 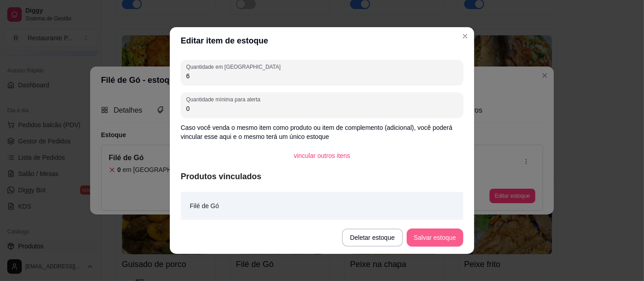 What do you see at coordinates (322, 76) in the screenshot?
I see `input: Quantidade em estoque` at bounding box center [322, 76].